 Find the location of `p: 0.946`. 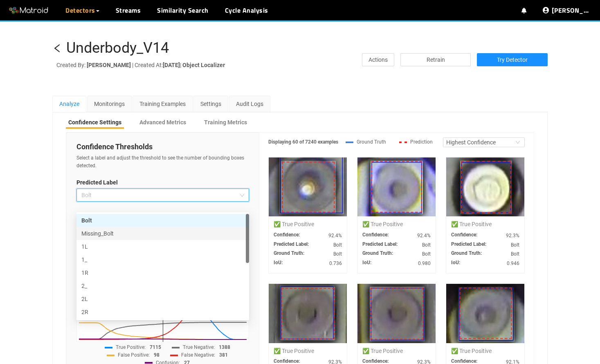

p: 0.946 is located at coordinates (513, 263).